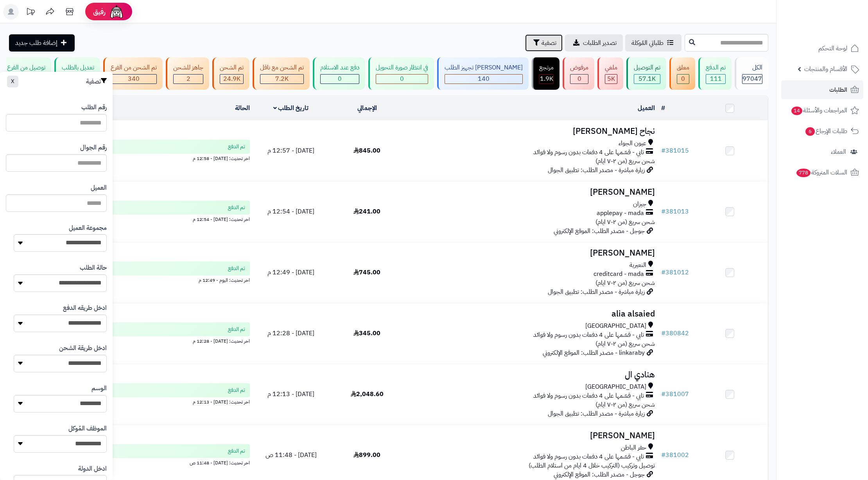 This screenshot has width=868, height=480. I want to click on span: 1.9K, so click(547, 79).